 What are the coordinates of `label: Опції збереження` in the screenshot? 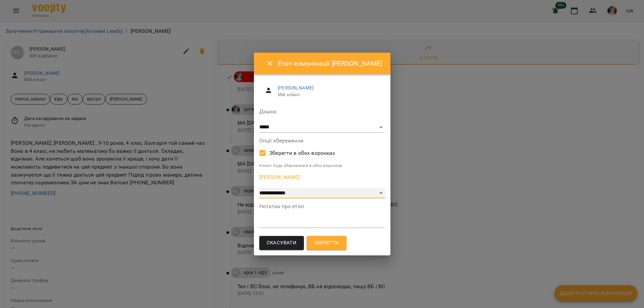 It's located at (322, 141).